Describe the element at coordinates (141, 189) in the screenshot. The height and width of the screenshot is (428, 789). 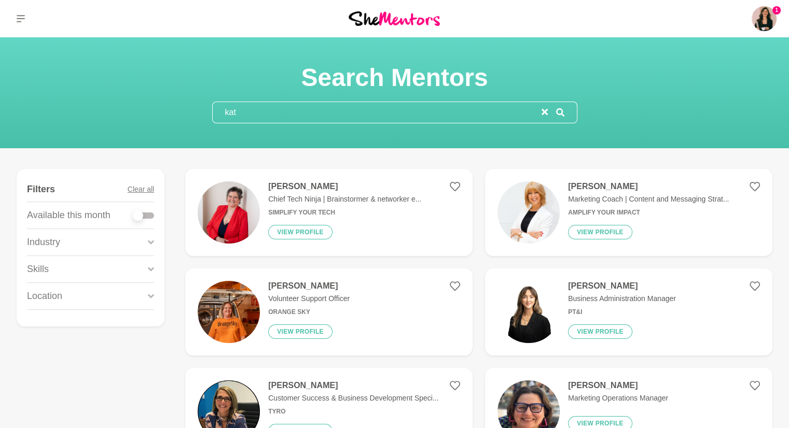
I see `button: Clear all` at that location.